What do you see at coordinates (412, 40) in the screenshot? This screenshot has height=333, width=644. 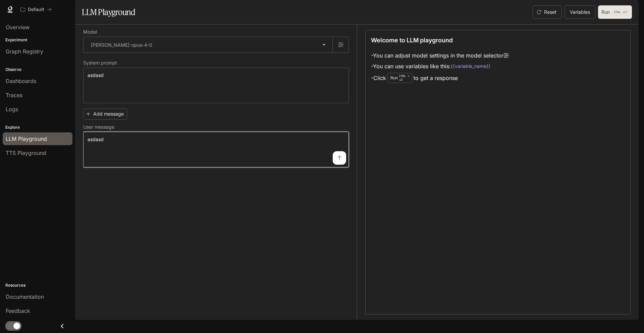 I see `p: Welcome to LLM playground` at bounding box center [412, 40].